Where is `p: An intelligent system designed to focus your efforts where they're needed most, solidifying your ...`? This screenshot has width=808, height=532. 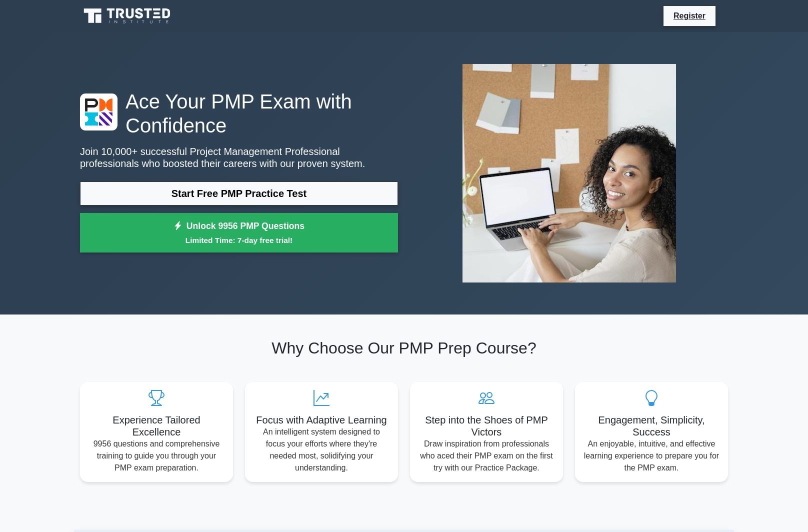 p: An intelligent system designed to focus your efforts where they're needed most, solidifying your ... is located at coordinates (322, 450).